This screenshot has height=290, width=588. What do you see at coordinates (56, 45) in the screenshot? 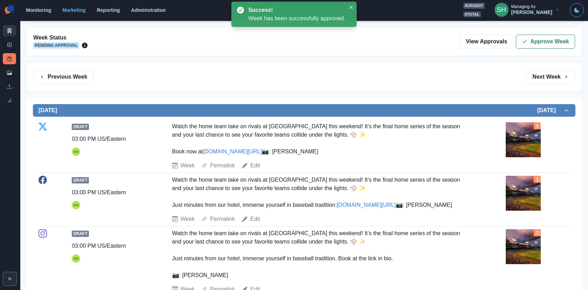
I see `span: Pending Approval` at bounding box center [56, 45].